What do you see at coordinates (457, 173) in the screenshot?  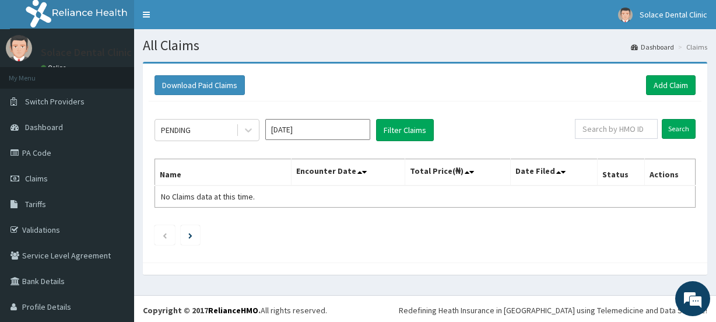 I see `th: Total Price(₦)` at bounding box center [457, 173].